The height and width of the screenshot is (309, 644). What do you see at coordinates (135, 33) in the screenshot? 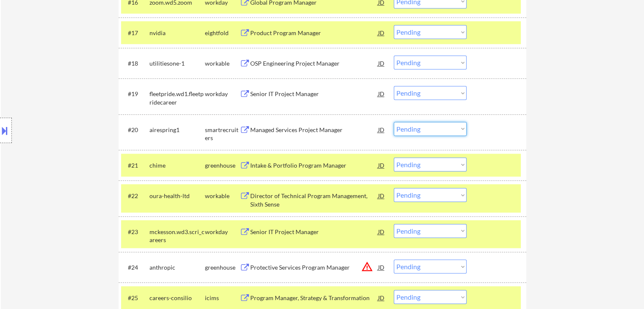
I see `div: #17` at bounding box center [135, 33].